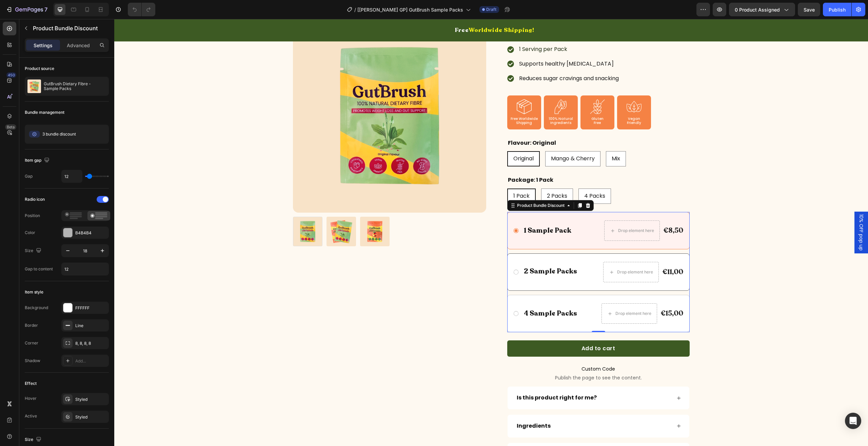 This screenshot has height=446, width=868. What do you see at coordinates (501, 139) in the screenshot?
I see `span: Mix` at bounding box center [501, 139].